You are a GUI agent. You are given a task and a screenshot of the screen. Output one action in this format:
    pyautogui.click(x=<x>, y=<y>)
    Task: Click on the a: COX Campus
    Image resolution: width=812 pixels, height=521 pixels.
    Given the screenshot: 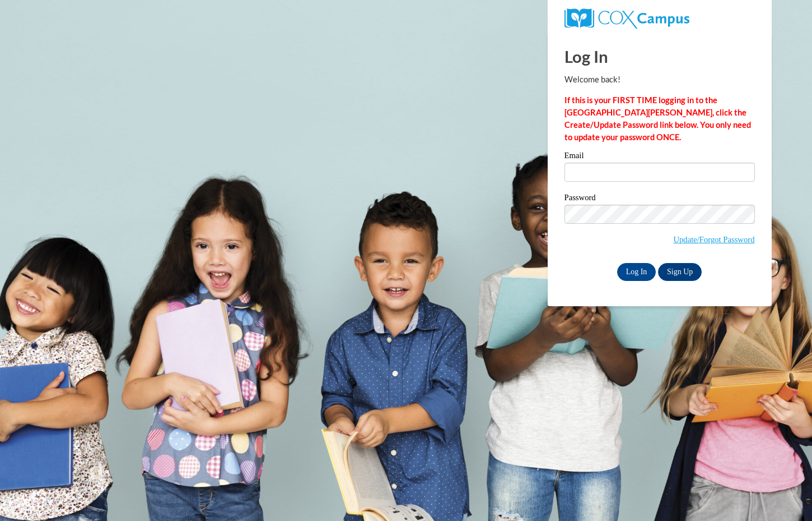 What is the action you would take?
    pyautogui.click(x=627, y=17)
    